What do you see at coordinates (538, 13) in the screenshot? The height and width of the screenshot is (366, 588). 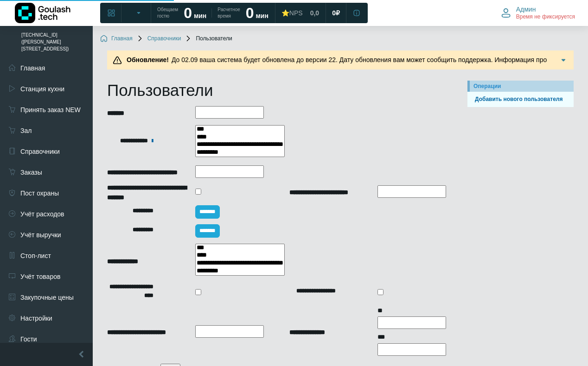 I see `button: Админ Время не фиксируется` at bounding box center [538, 13].